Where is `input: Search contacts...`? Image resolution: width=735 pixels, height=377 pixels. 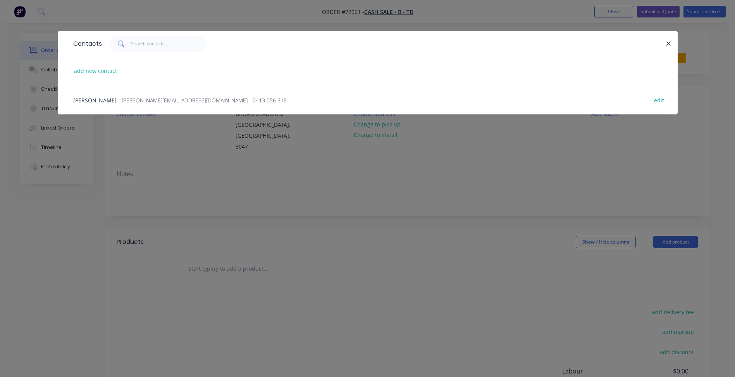
input: Search contacts... is located at coordinates (169, 44).